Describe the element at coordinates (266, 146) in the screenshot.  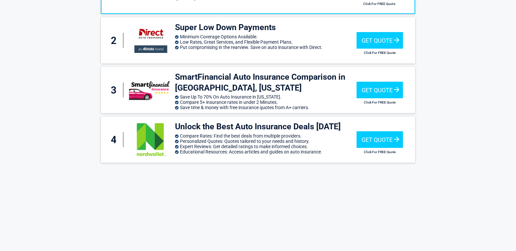
I see `li: Expert Reviews: Get detailed ratings to make informed choices.` at that location.